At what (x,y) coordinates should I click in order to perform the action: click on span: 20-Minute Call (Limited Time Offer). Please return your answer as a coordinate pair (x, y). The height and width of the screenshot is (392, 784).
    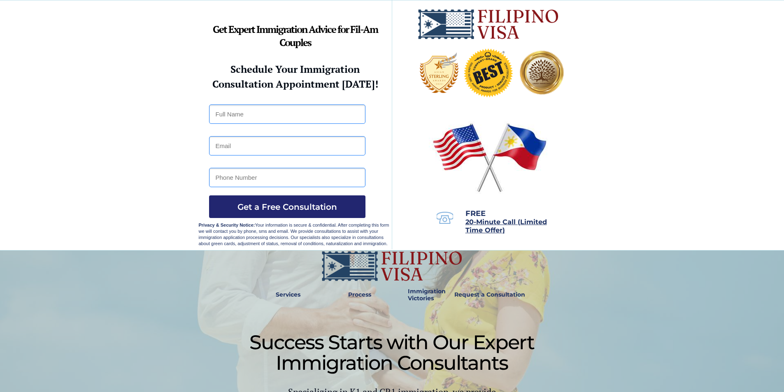
    Looking at the image, I should click on (506, 226).